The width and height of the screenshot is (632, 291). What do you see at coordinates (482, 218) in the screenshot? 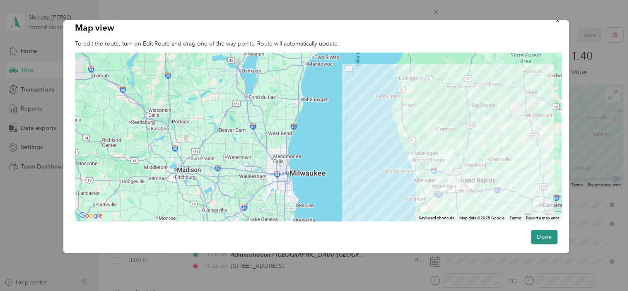
I see `span: Map data ©2025 Google` at bounding box center [482, 218].